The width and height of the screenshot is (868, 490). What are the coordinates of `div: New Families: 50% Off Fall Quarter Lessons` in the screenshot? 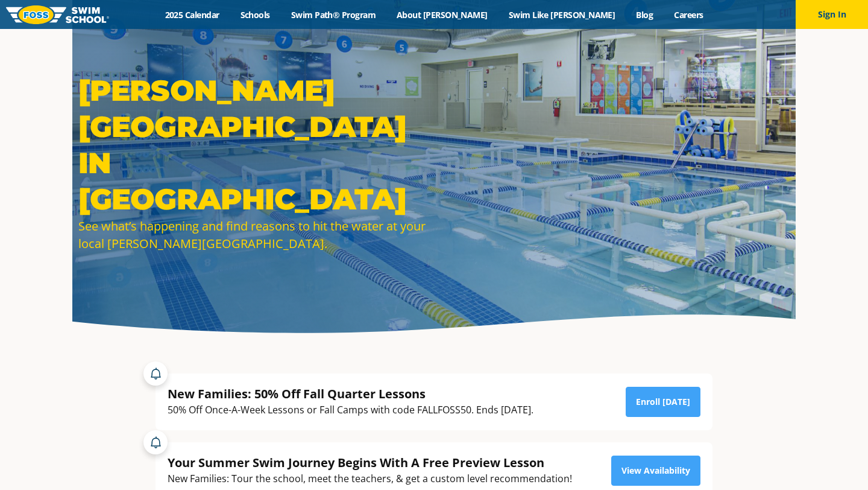 It's located at (350, 393).